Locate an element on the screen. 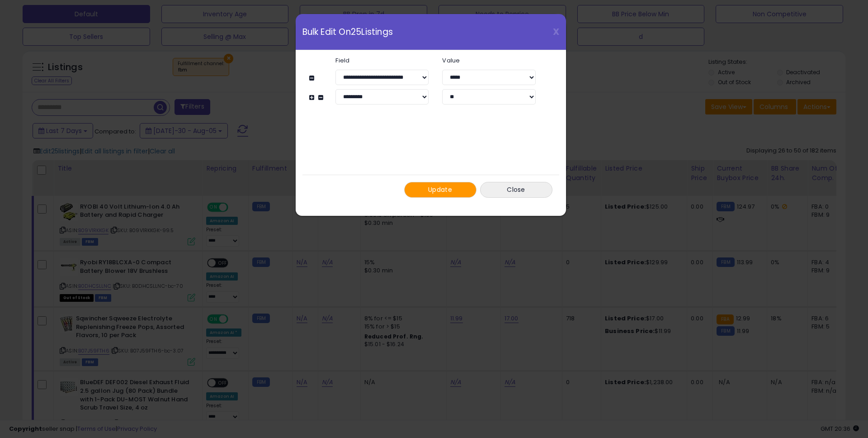 The image size is (868, 438). span: X is located at coordinates (556, 32).